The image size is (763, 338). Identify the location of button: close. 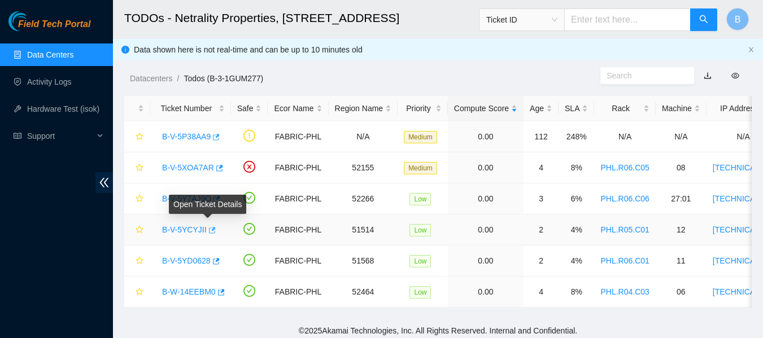
(751, 50).